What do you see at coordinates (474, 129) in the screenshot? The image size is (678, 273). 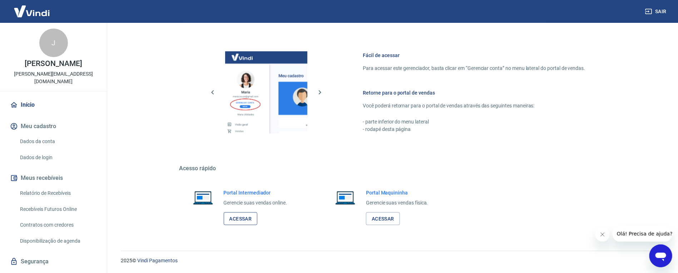 I see `p: - rodapé desta página` at bounding box center [474, 129].